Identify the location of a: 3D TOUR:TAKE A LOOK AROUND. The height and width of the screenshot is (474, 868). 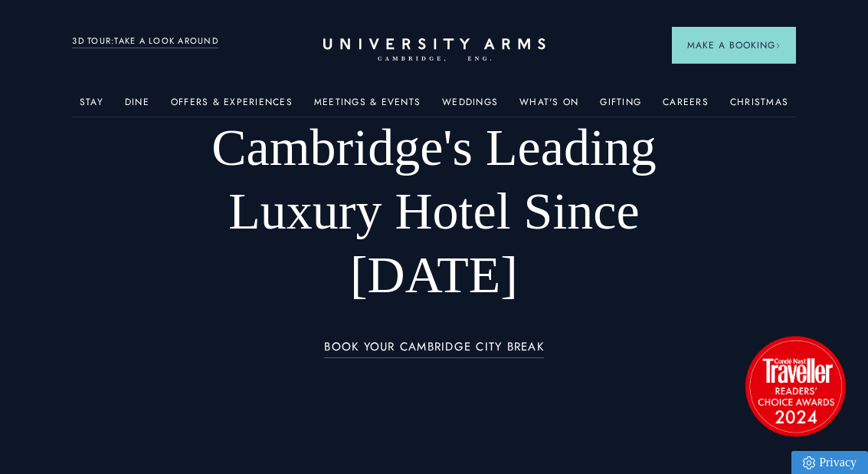
(145, 41).